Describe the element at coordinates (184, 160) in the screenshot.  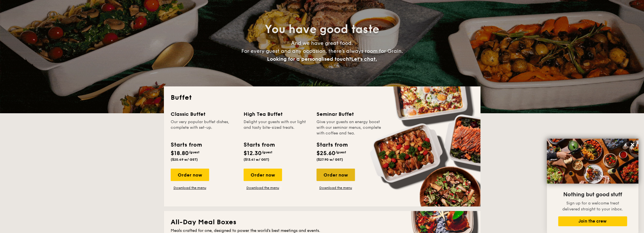
I see `span: ($20.49 w/ GST)` at that location.